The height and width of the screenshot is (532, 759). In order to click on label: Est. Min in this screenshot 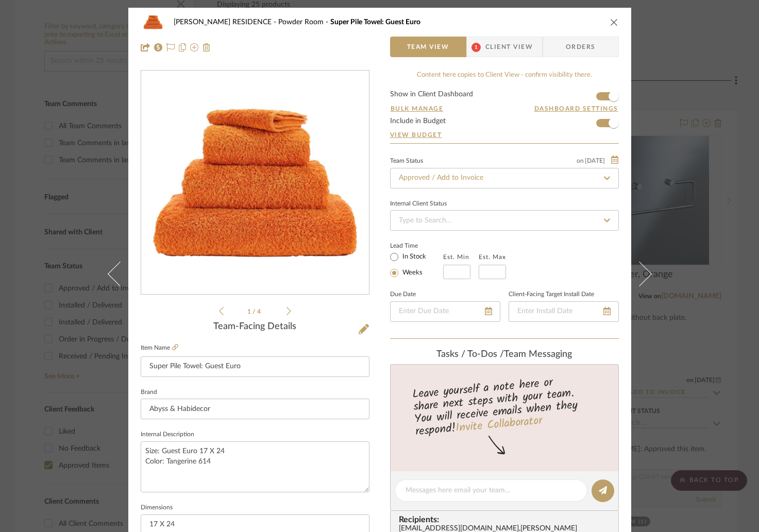, I will do `click(456, 257)`.